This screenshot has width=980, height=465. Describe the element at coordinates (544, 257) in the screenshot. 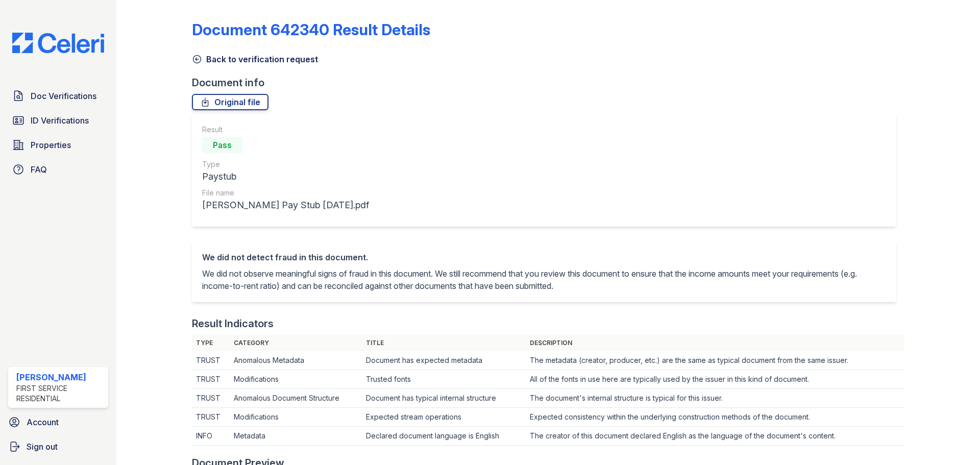

I see `div: We did not detect fraud in this document.` at that location.